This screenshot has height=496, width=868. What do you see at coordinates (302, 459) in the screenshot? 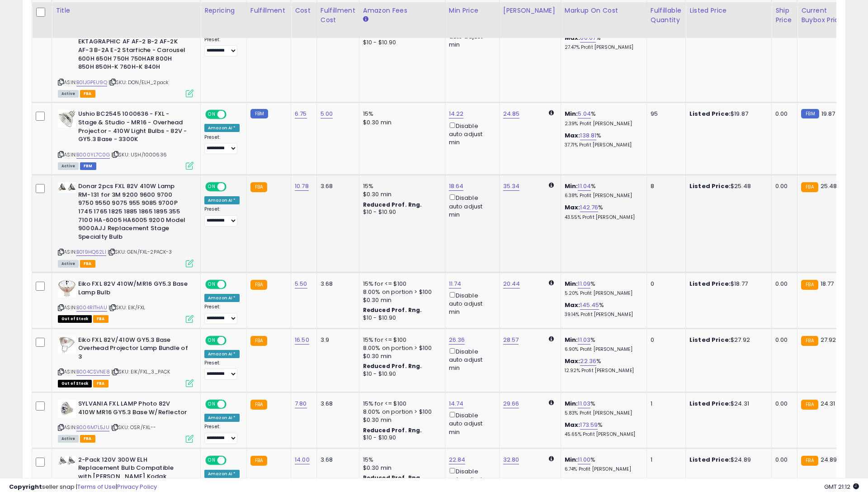
I see `a: 14.00` at bounding box center [302, 459].